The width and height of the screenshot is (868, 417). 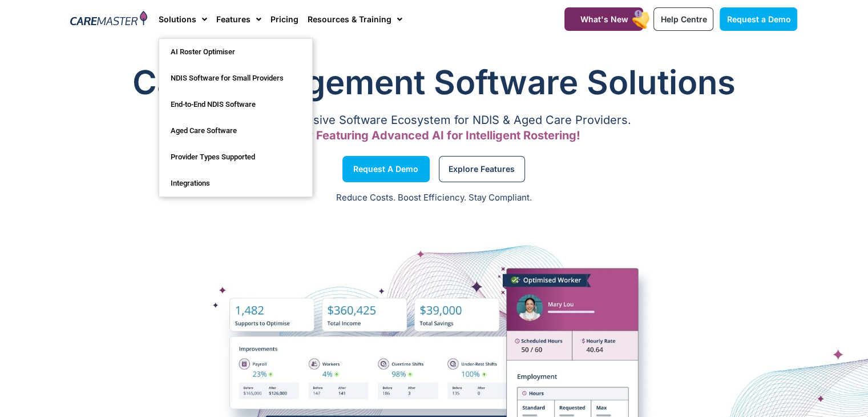 I want to click on a: Aged Care Software, so click(x=236, y=131).